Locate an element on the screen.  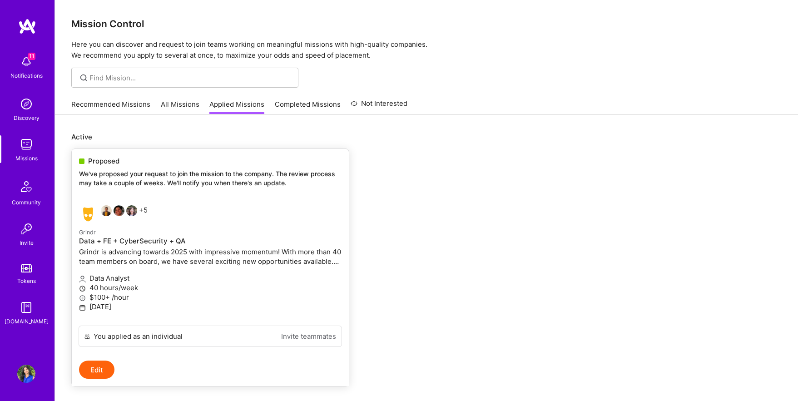
div: +5 is located at coordinates (113, 214).